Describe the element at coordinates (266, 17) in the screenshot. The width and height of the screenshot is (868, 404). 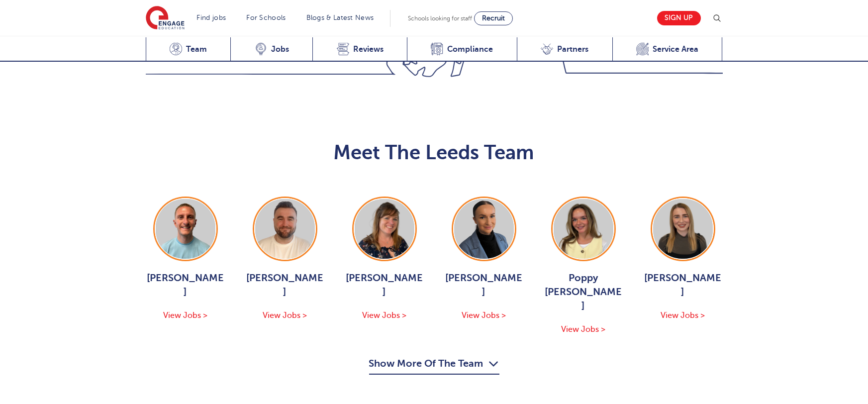
I see `a: For Schools` at that location.